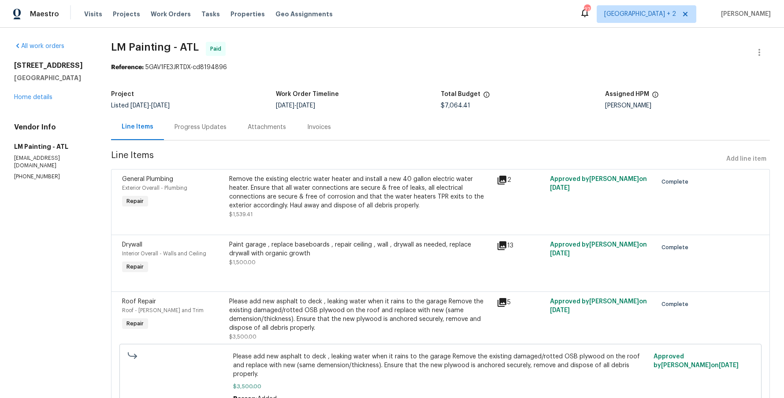  What do you see at coordinates (319, 127) in the screenshot?
I see `div: Invoices` at bounding box center [319, 127].